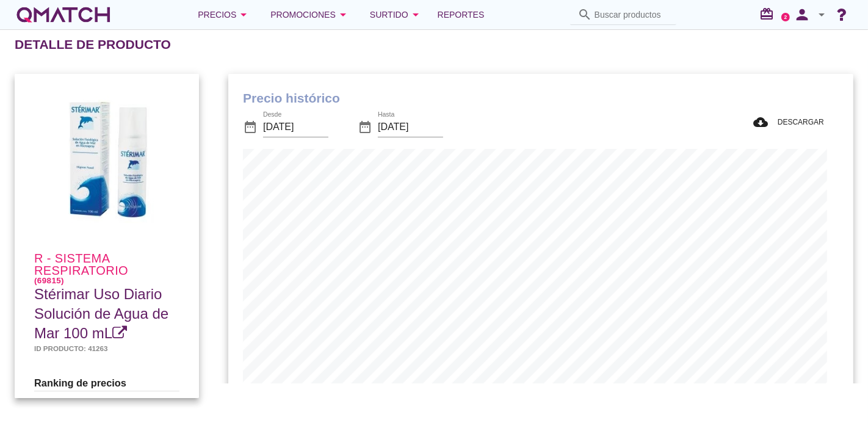  What do you see at coordinates (461, 15) in the screenshot?
I see `a: Reportes` at bounding box center [461, 15].